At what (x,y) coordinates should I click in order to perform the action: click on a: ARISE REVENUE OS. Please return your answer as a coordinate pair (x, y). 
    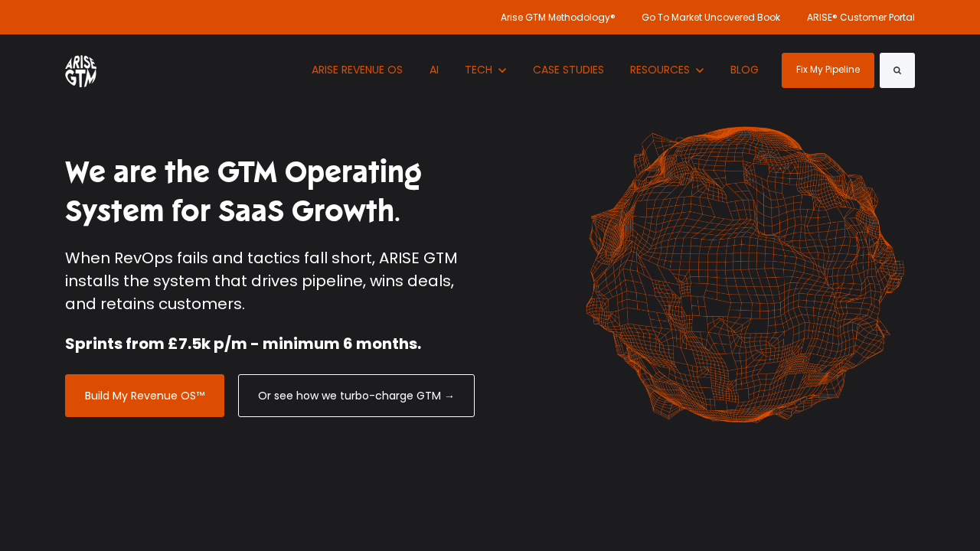
    Looking at the image, I should click on (356, 70).